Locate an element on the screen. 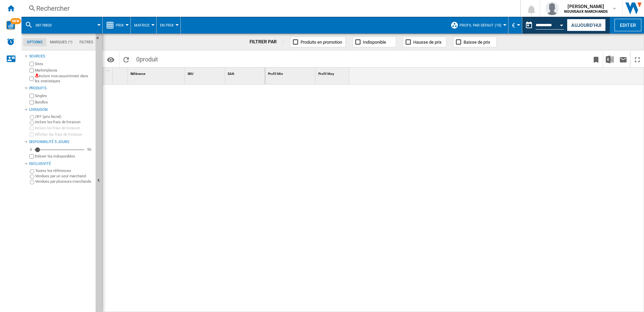 The width and height of the screenshot is (644, 312). button: Envoyer ce rapport par email is located at coordinates (623, 59).